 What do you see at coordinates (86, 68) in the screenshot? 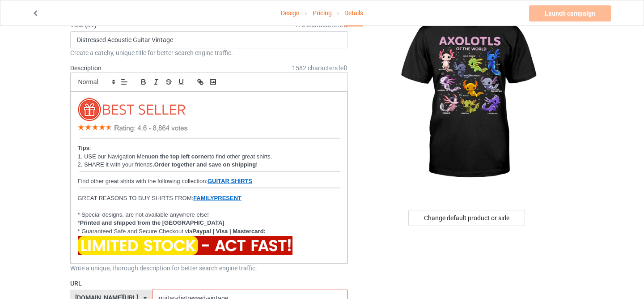
I see `label: Description` at bounding box center [86, 68].